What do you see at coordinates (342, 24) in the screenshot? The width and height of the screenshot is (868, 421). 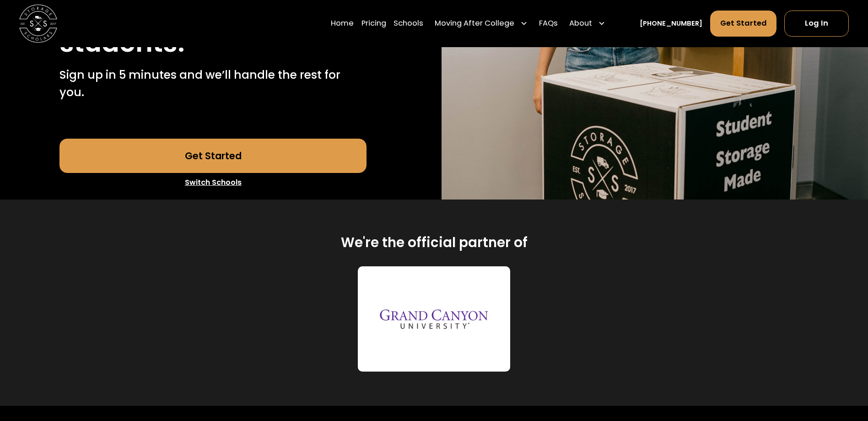 I see `a: Home` at bounding box center [342, 24].